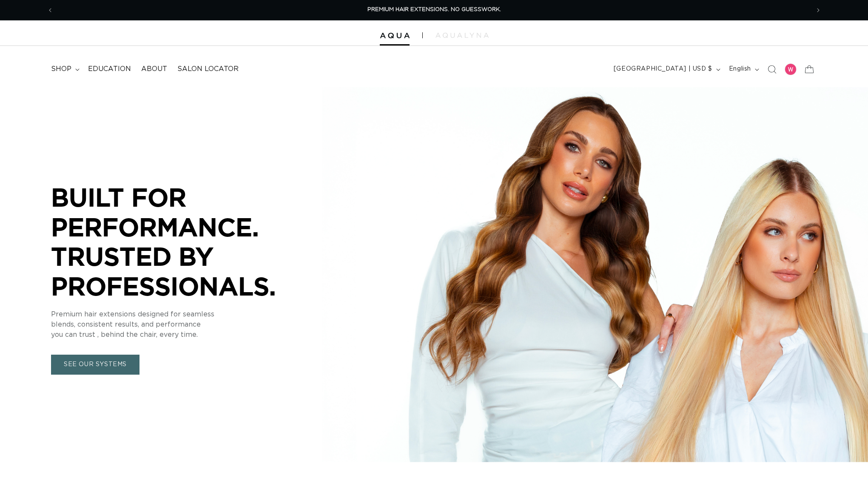  I want to click on summary: Search, so click(772, 69).